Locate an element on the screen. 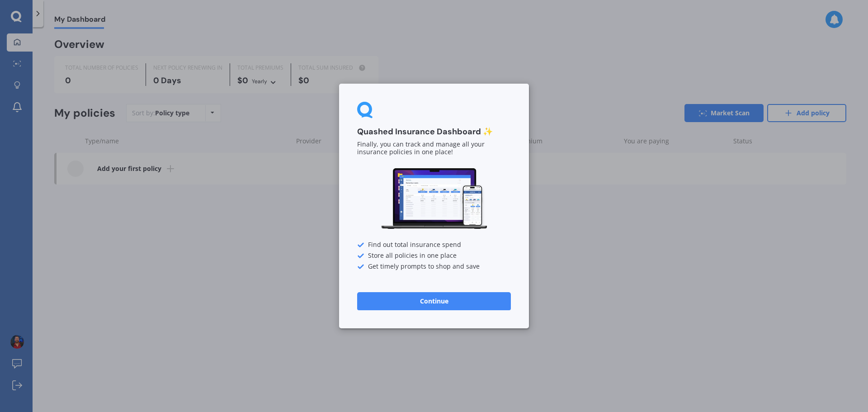 The height and width of the screenshot is (412, 868). img: Dashboard is located at coordinates (434, 199).